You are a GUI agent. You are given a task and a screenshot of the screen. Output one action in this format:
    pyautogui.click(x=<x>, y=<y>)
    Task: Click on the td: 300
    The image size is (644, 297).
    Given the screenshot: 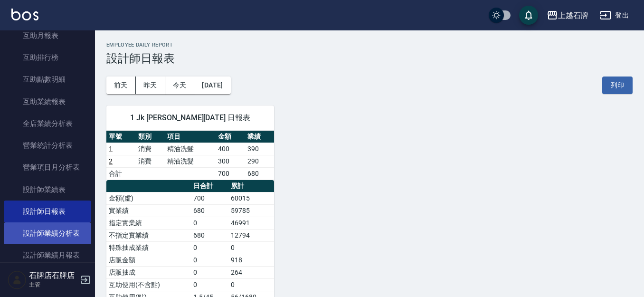 What is the action you would take?
    pyautogui.click(x=230, y=161)
    